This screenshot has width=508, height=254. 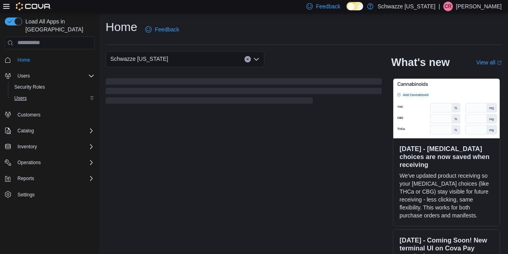 I want to click on img: Cova, so click(x=33, y=6).